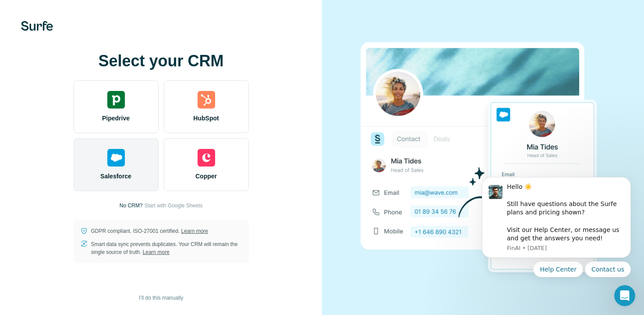  What do you see at coordinates (115, 118) in the screenshot?
I see `span: Pipedrive` at bounding box center [115, 118].